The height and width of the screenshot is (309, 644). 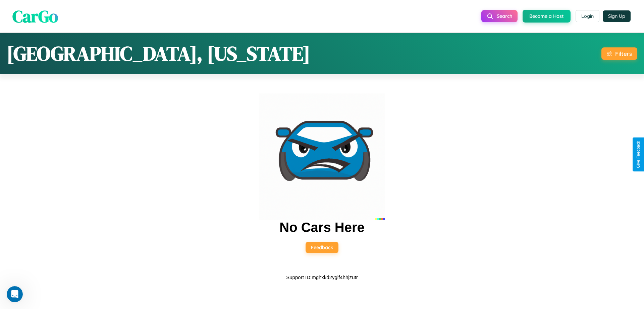 What do you see at coordinates (499, 16) in the screenshot?
I see `button: Search` at bounding box center [499, 16].